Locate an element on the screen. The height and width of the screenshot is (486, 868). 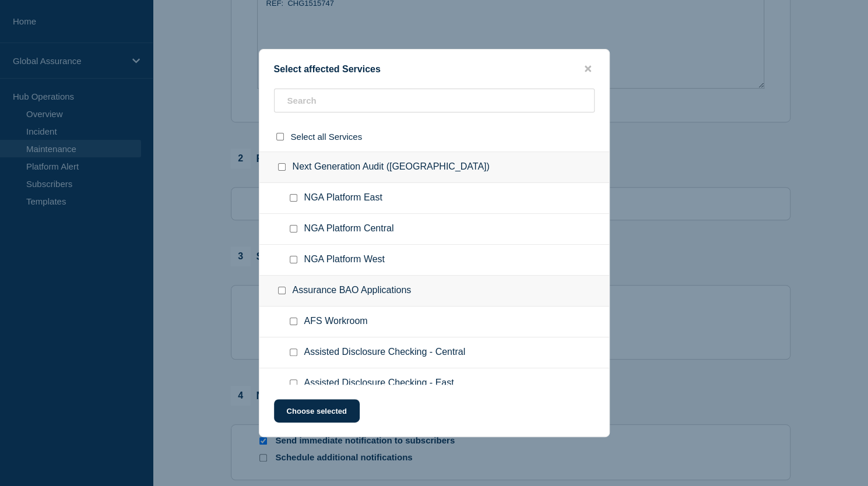
input: NGA Platform East checkbox is located at coordinates (293, 197).